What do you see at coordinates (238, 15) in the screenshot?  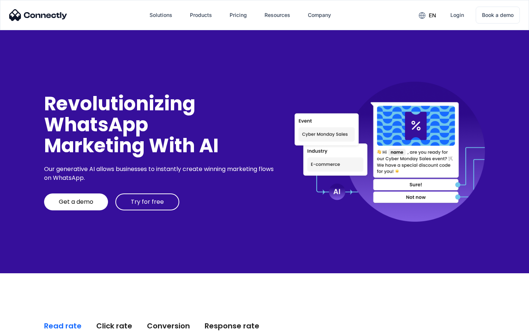 I see `div: Pricing` at bounding box center [238, 15].